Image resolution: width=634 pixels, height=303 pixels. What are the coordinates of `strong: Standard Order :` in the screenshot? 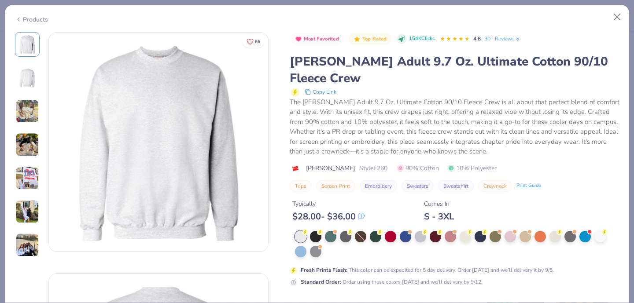 It's located at (321, 282).